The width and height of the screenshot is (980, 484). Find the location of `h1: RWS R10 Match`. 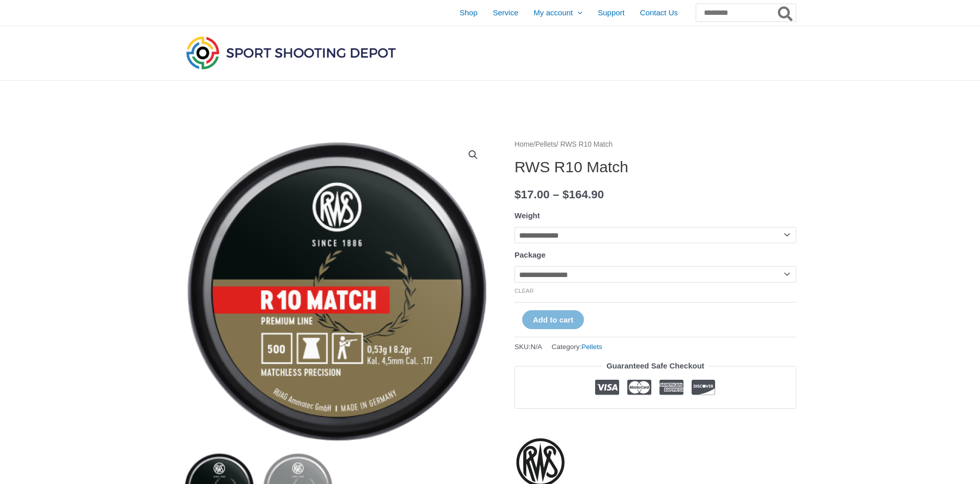

h1: RWS R10 Match is located at coordinates (655, 167).